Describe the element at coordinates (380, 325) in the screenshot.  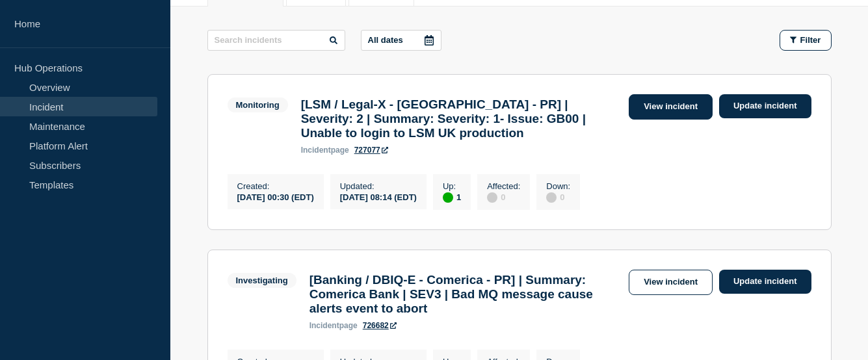
I see `a: 726682` at that location.